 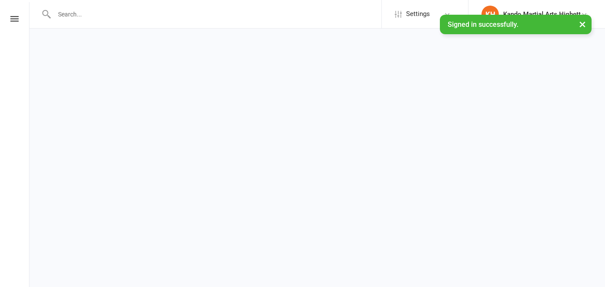 What do you see at coordinates (490, 14) in the screenshot?
I see `div: KH` at bounding box center [490, 14].